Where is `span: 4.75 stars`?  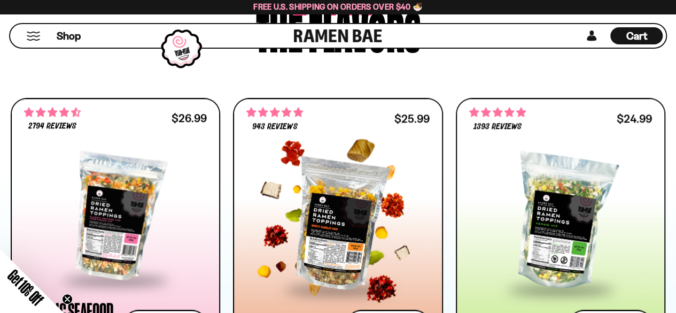 span: 4.75 stars is located at coordinates (275, 112).